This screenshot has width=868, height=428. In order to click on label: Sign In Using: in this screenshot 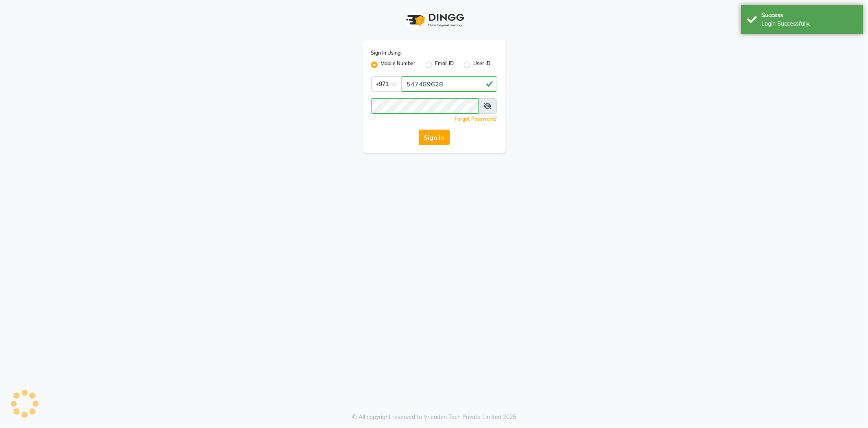, I will do `click(387, 53)`.